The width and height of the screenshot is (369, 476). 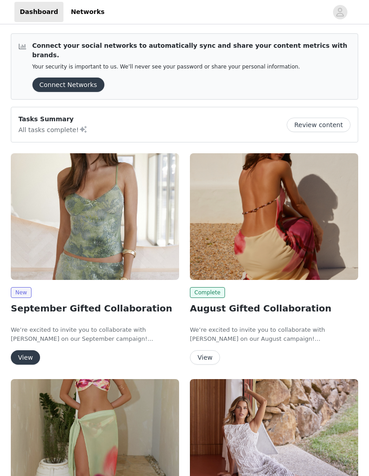 I want to click on span: New, so click(x=21, y=292).